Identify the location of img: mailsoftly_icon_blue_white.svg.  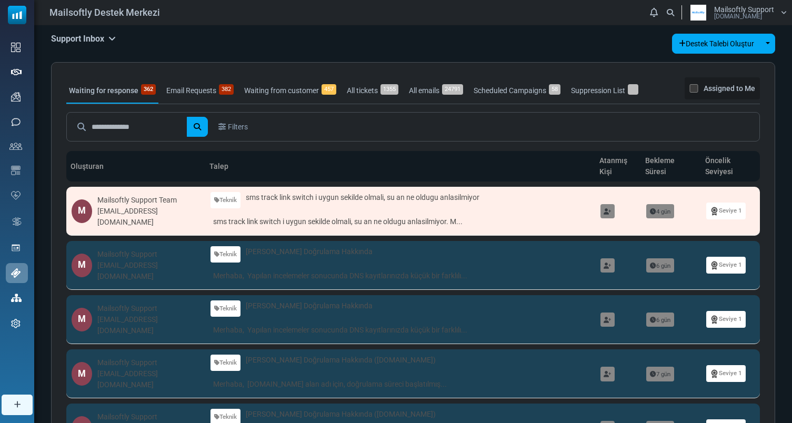
(17, 15).